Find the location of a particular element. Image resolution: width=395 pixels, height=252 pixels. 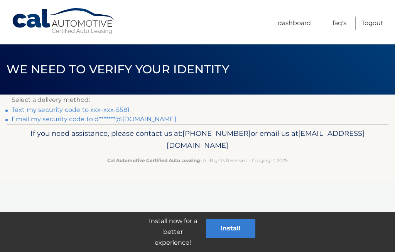

span: We need to verify your identity is located at coordinates (118, 69).